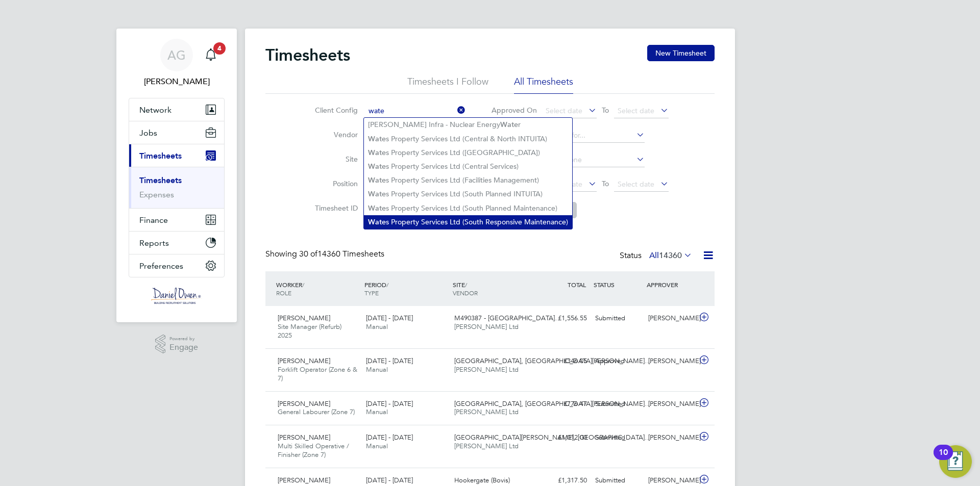  What do you see at coordinates (564, 404) in the screenshot?
I see `div: £776.47` at bounding box center [564, 404].